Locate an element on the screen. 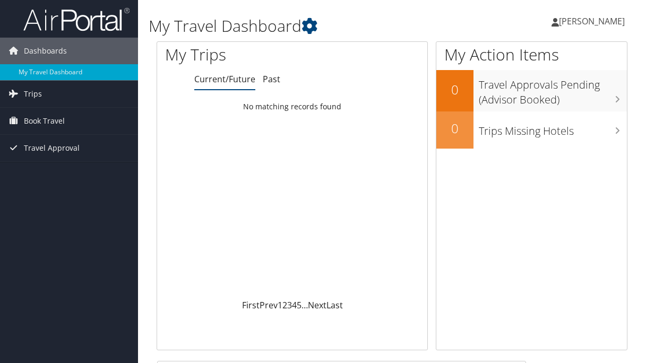 Image resolution: width=646 pixels, height=363 pixels. a: 4 is located at coordinates (294, 305).